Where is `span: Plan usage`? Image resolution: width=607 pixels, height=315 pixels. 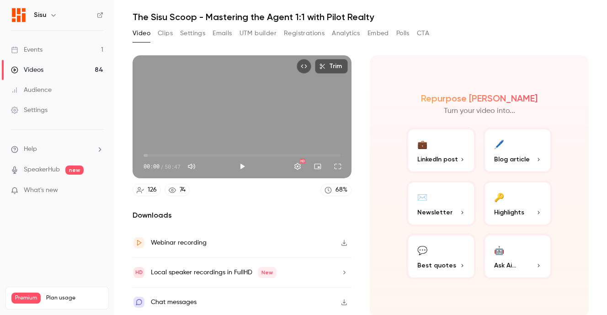
span: Plan usage is located at coordinates (74, 298).